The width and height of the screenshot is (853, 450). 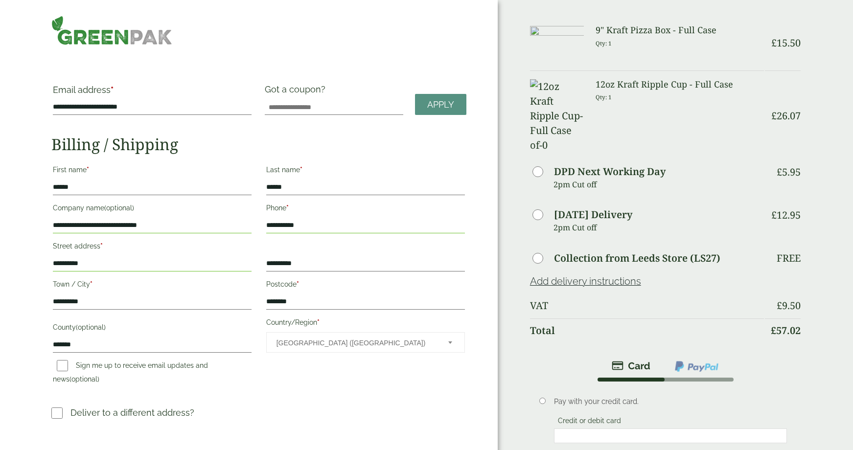 What do you see at coordinates (152, 286) in the screenshot?
I see `label: Town / City` at bounding box center [152, 286].